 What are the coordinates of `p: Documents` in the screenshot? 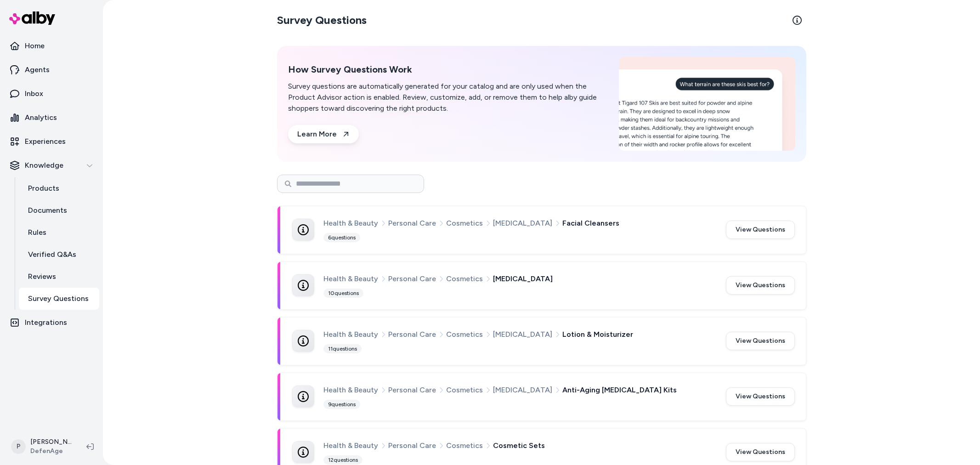 It's located at (48, 210).